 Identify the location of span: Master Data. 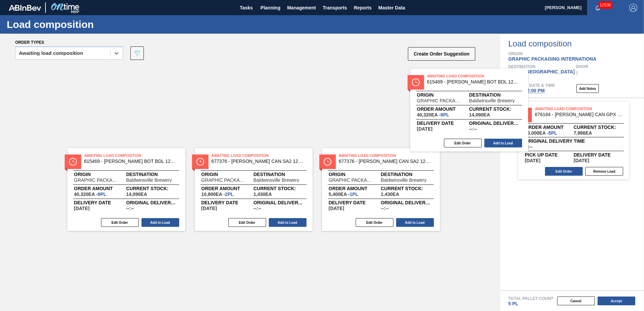
(391, 8).